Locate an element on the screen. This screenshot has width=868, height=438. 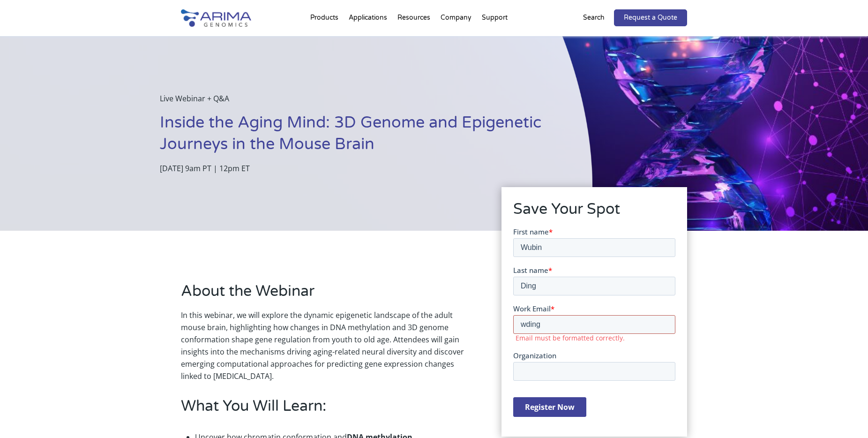
a: Request a Quote is located at coordinates (651, 18).